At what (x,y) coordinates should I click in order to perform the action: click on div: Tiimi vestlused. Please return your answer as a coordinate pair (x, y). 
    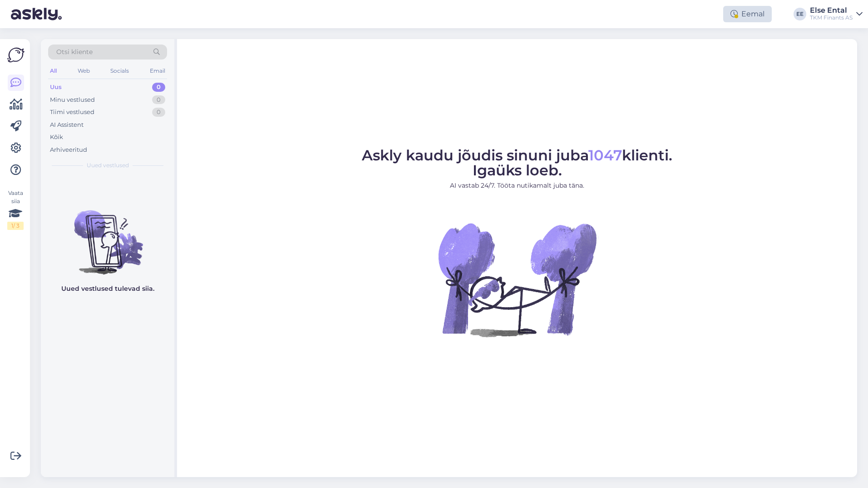
    Looking at the image, I should click on (72, 112).